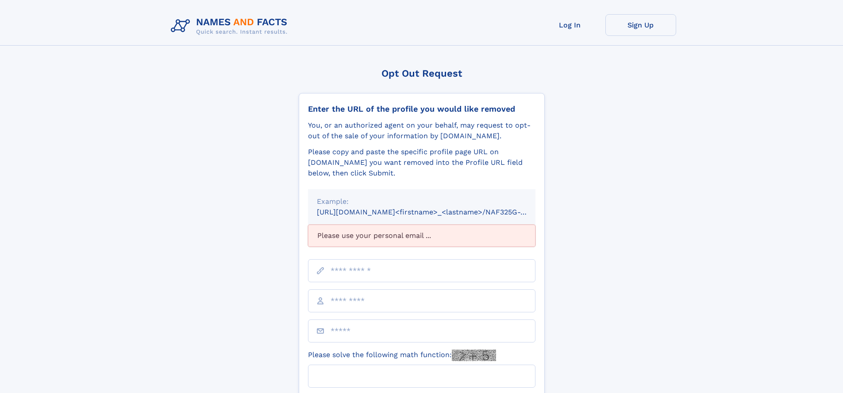 The width and height of the screenshot is (843, 393). Describe the element at coordinates (231, 26) in the screenshot. I see `img: Logo Names and Facts` at that location.